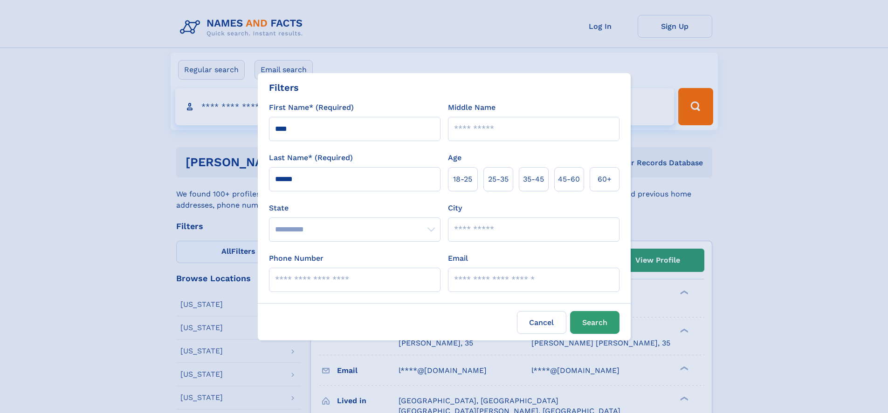 The height and width of the screenshot is (413, 888). I want to click on label: Middle Name, so click(472, 108).